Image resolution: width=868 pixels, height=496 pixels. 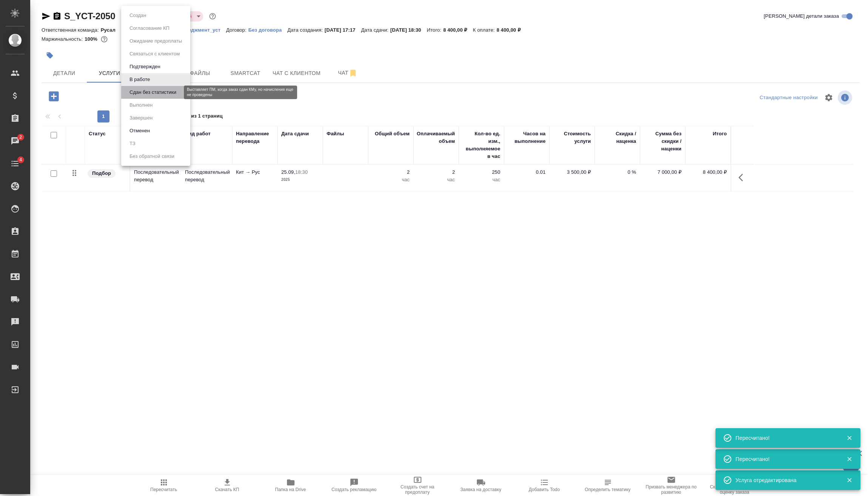 I want to click on button: В работе, so click(x=140, y=80).